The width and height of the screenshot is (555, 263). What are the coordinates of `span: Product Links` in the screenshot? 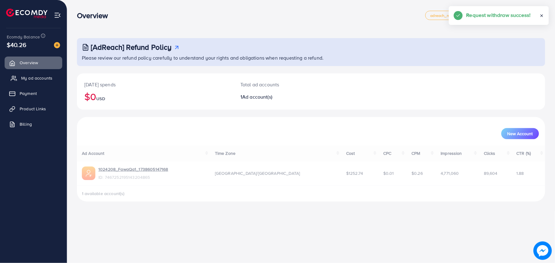 It's located at (33, 109).